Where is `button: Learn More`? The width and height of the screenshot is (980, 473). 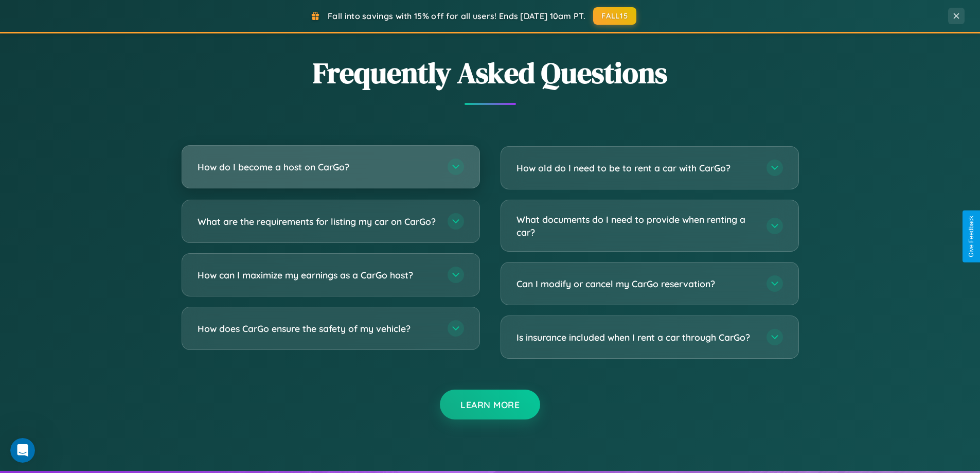
button: Learn More is located at coordinates (490, 404).